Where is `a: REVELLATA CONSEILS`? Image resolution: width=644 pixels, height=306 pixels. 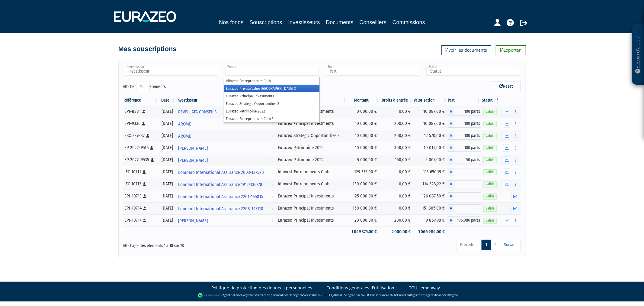
a: REVELLATA CONSEILS is located at coordinates (226, 111).